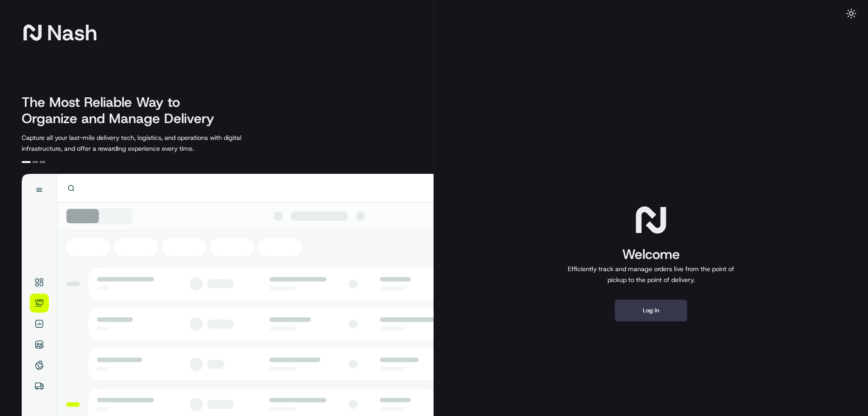 The image size is (868, 416). What do you see at coordinates (152, 143) in the screenshot?
I see `p: Capture all your last-mile delivery tech, logistics, and operations with digital infrastructure, ...` at bounding box center [152, 143].